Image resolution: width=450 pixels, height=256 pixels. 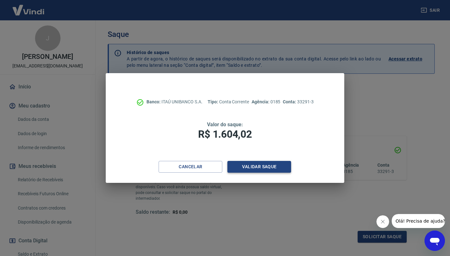 What do you see at coordinates (154, 102) in the screenshot?
I see `span: Banco:` at bounding box center [154, 102].